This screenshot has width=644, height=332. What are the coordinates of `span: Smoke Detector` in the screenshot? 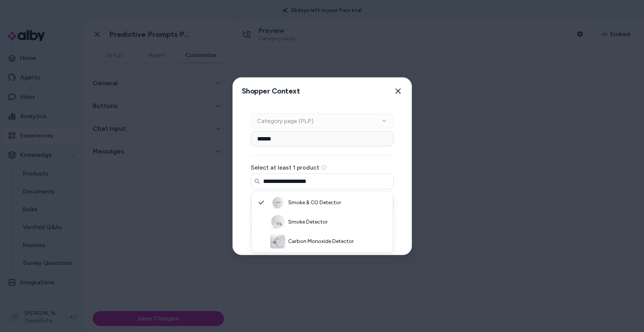 It's located at (308, 222).